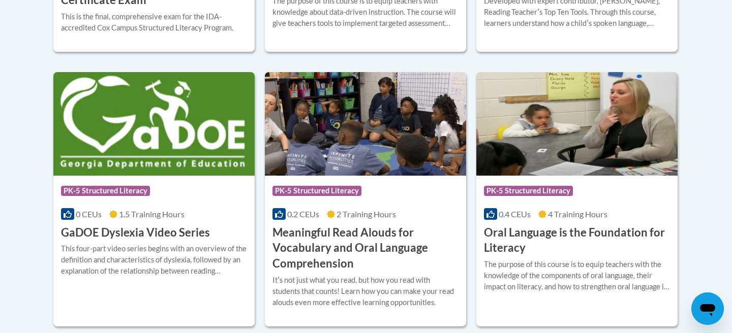 This screenshot has width=732, height=333. Describe the element at coordinates (577, 214) in the screenshot. I see `span: 4 Training Hours` at that location.